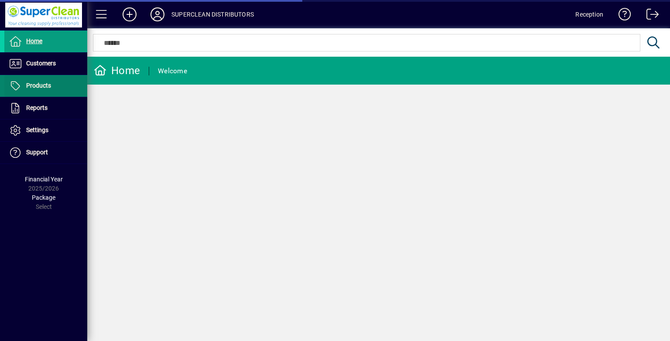 This screenshot has width=670, height=341. I want to click on span: Settings, so click(37, 130).